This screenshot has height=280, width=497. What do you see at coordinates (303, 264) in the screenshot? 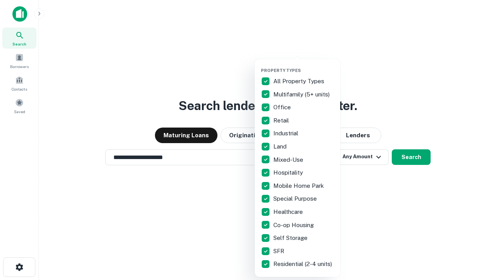
I see `p: Residential (2-4 units)` at bounding box center [303, 264].